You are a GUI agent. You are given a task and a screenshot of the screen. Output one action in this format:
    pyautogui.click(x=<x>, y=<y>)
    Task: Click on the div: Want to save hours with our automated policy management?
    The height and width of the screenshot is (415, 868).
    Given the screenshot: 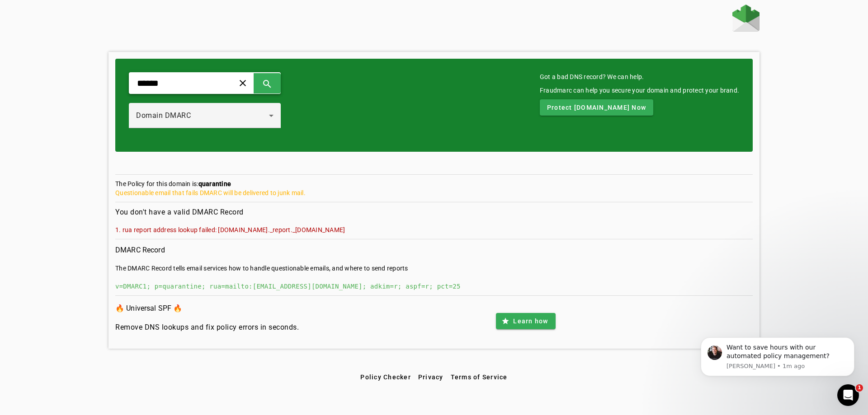 What is the action you would take?
    pyautogui.click(x=100, y=28)
    